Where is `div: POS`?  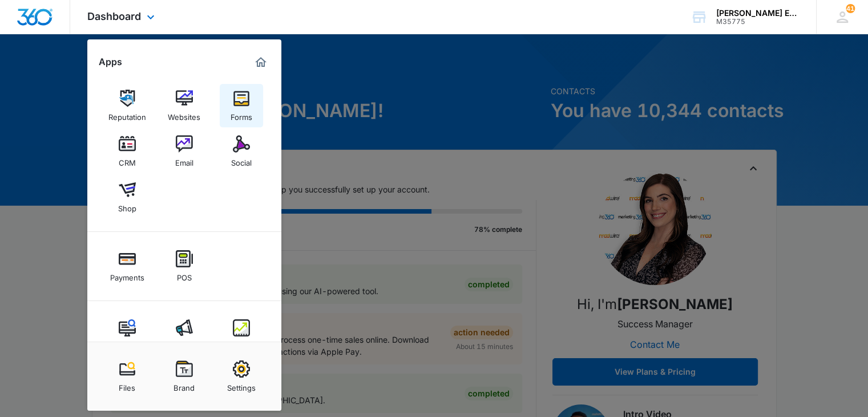
div: POS is located at coordinates (185, 274).